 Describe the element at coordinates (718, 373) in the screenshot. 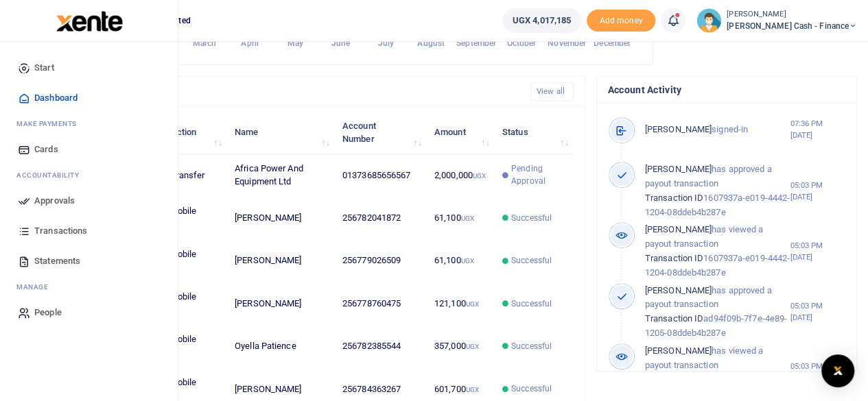

I see `p: has viewed a payout transaction ad94f09b-7f7e-4e89-1205-08ddeb4b287e` at that location.